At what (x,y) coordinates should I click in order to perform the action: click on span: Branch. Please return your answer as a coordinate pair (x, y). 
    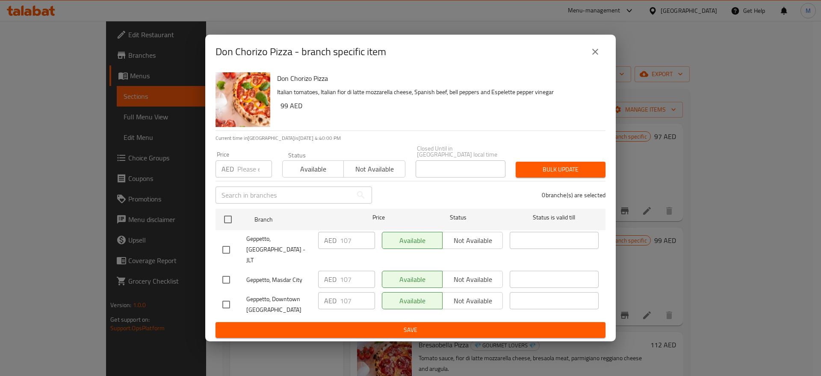
    Looking at the image, I should click on (299, 219).